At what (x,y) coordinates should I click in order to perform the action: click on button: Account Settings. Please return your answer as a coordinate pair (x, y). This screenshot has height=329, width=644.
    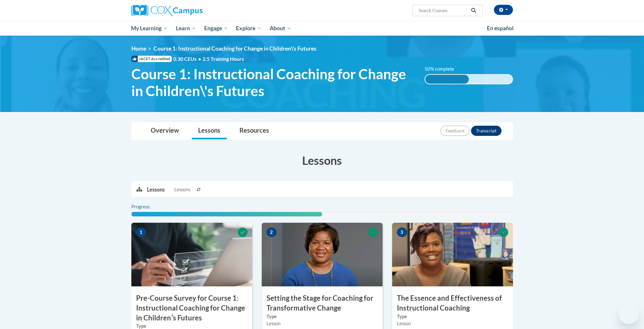
    Looking at the image, I should click on (503, 10).